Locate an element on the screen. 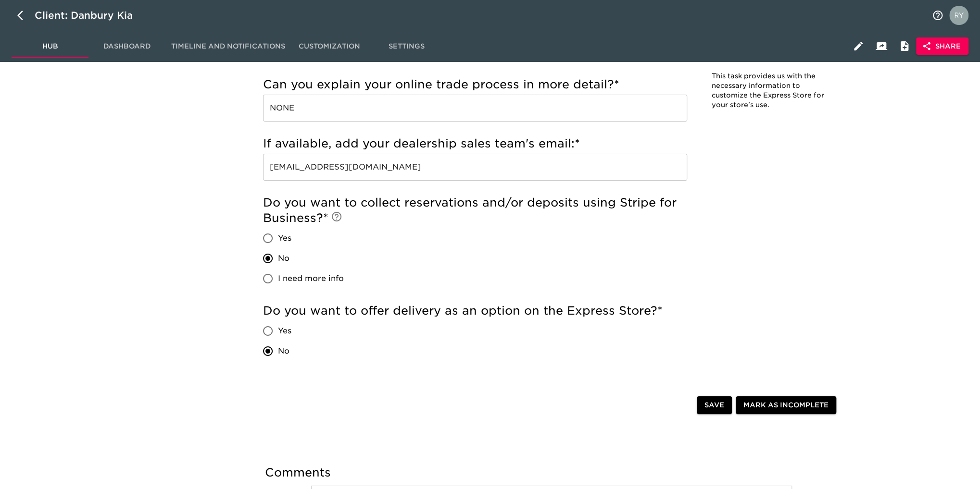  button: Save is located at coordinates (714, 405).